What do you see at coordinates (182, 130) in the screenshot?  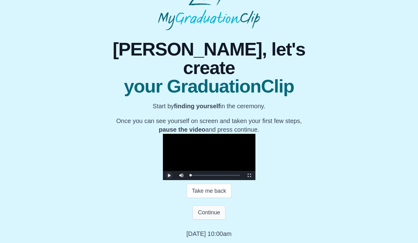 I see `b: pause the video` at bounding box center [182, 130].